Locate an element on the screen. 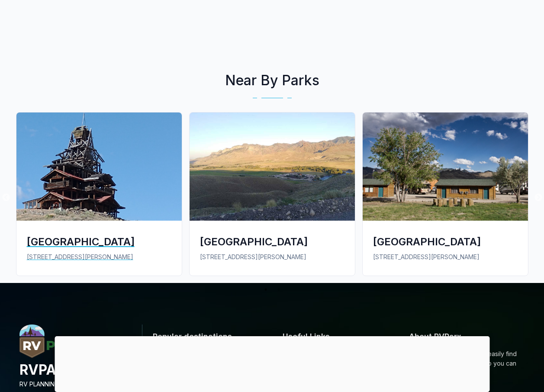  img: Green Creek Inn & RV Park is located at coordinates (99, 166).